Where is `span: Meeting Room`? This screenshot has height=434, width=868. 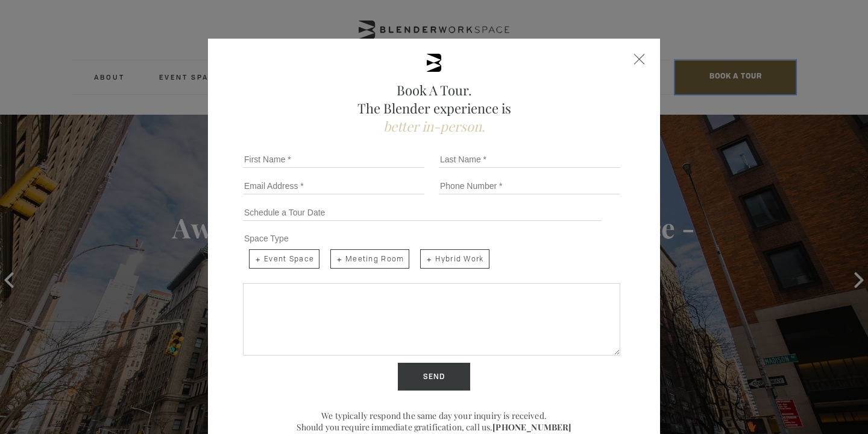 span: Meeting Room is located at coordinates (369, 259).